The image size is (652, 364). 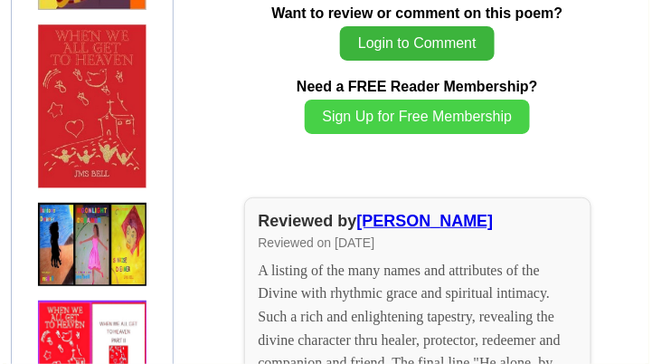 What do you see at coordinates (418, 221) in the screenshot?
I see `div: Reviewed by` at bounding box center [418, 221].